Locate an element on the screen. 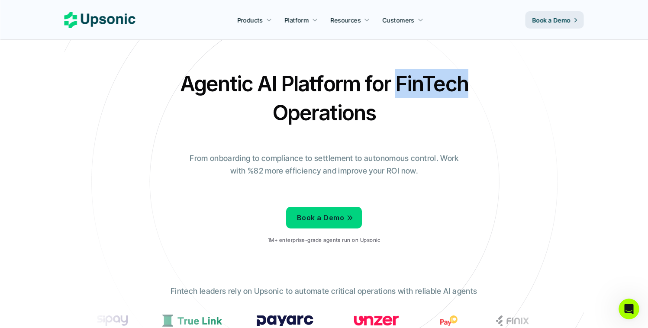  h2: Agentic AI Platform for FinTech Operations is located at coordinates (324, 98).